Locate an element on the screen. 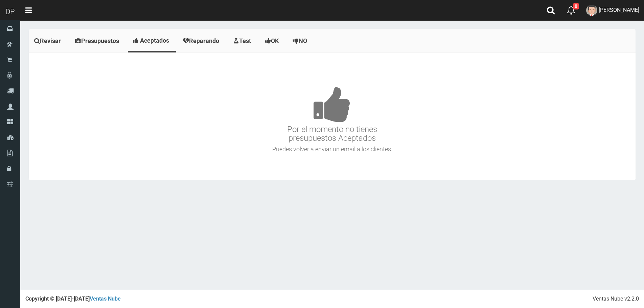  div: Ventas Nube v2.2.0 is located at coordinates (616, 299).